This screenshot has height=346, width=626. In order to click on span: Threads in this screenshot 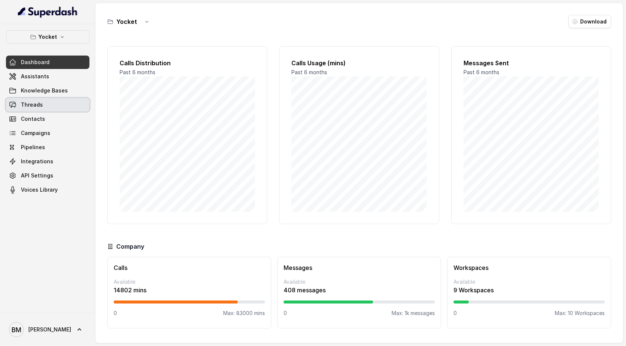, I will do `click(32, 105)`.